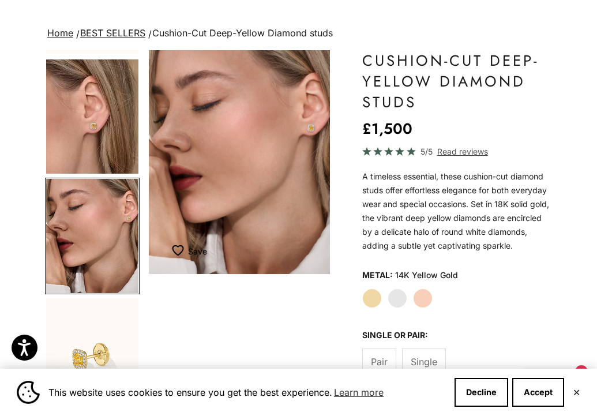  I want to click on span: Pair, so click(379, 362).